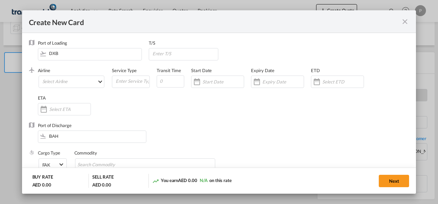 The height and width of the screenshot is (204, 438). Describe the element at coordinates (53, 43) in the screenshot. I see `label: Port of Loading` at that location.